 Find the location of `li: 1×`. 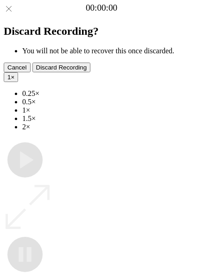

li: 1× is located at coordinates (111, 110).